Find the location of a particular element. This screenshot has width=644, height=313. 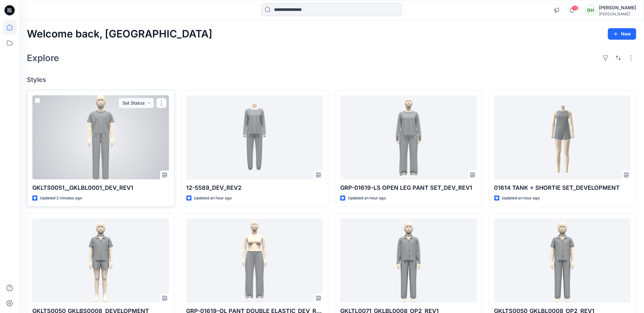

a: GKLTS0050_GKLBL0008_OP2_REV1 is located at coordinates (563, 260).